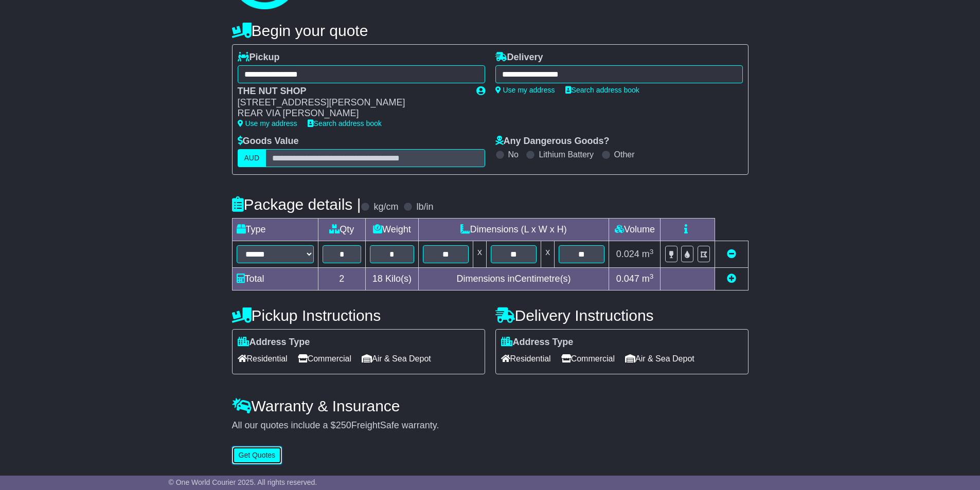  I want to click on span: 0.024, so click(628, 254).